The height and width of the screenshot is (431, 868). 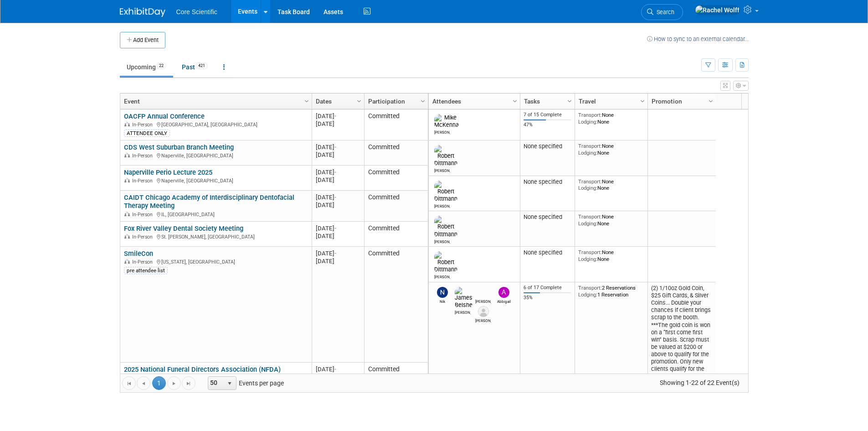 What do you see at coordinates (337, 102) in the screenshot?
I see `a: Dates` at bounding box center [337, 102].